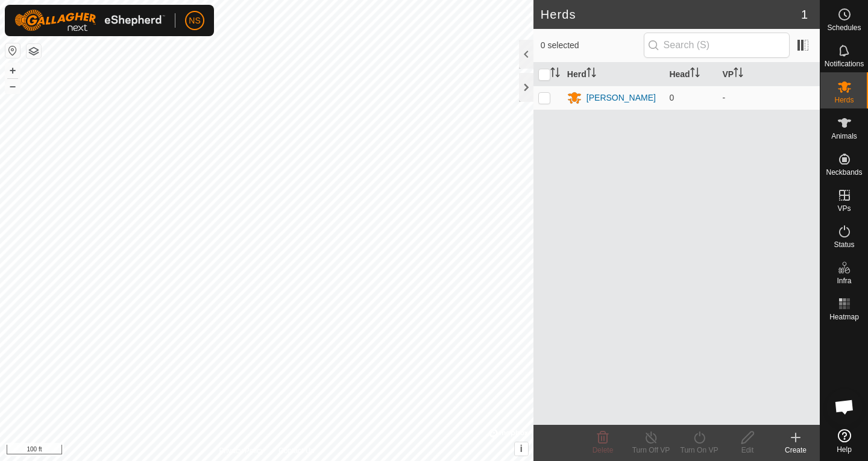 This screenshot has width=868, height=461. Describe the element at coordinates (194, 21) in the screenshot. I see `span: NS` at that location.